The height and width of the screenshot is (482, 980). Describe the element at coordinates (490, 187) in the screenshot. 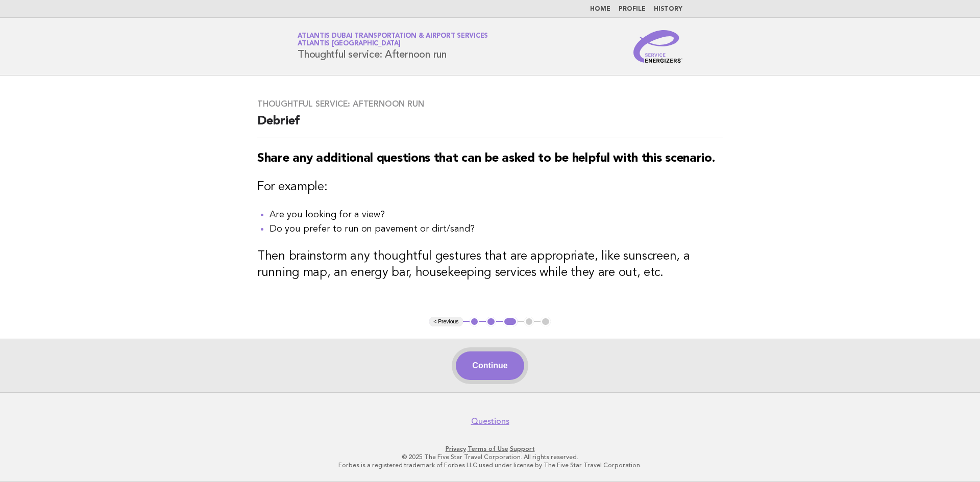

I see `h3: For example:` at that location.